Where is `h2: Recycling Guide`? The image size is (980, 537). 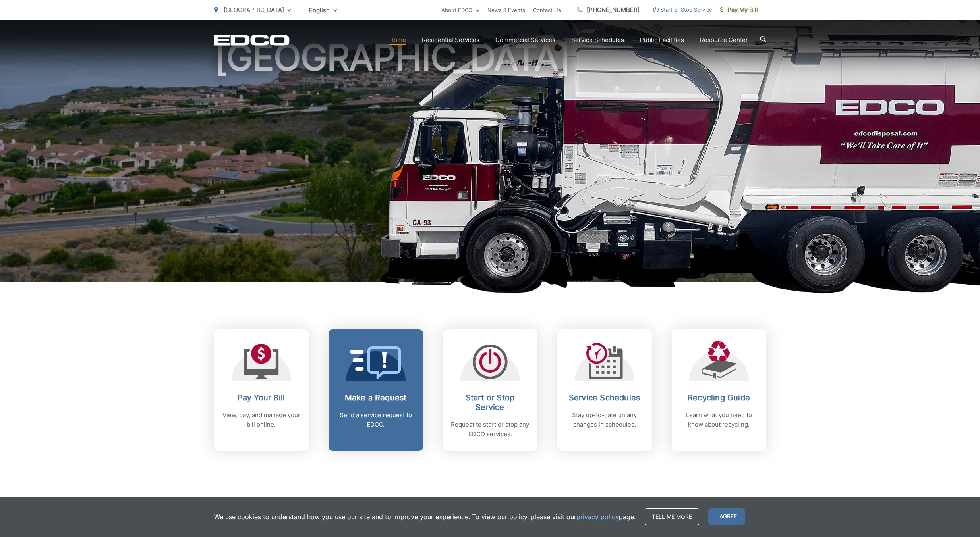 h2: Recycling Guide is located at coordinates (719, 398).